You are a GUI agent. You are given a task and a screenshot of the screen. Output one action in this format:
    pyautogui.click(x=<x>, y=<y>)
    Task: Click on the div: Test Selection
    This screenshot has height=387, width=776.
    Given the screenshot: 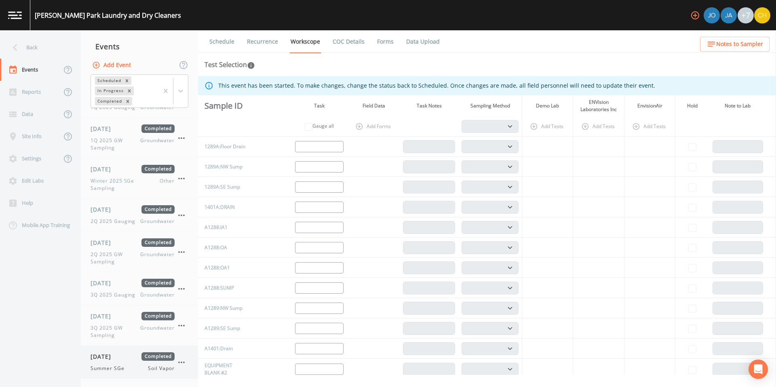 What is the action you would take?
    pyautogui.click(x=229, y=65)
    